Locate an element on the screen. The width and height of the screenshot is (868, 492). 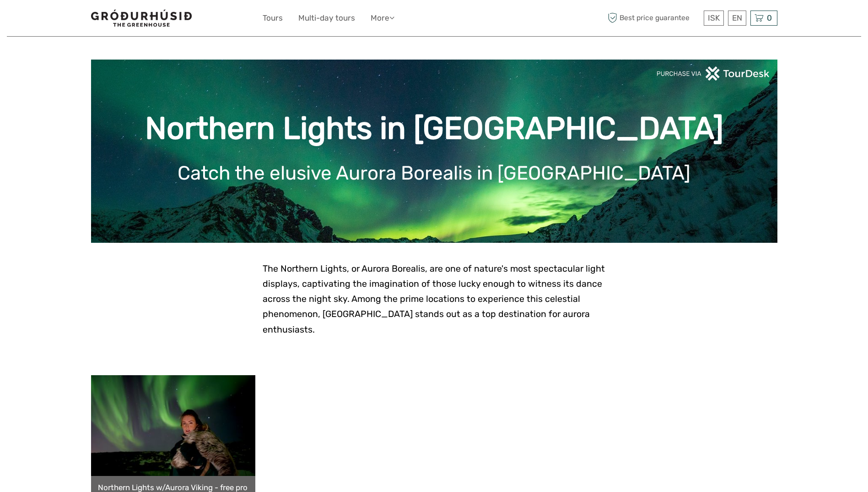
a: More is located at coordinates (383, 18).